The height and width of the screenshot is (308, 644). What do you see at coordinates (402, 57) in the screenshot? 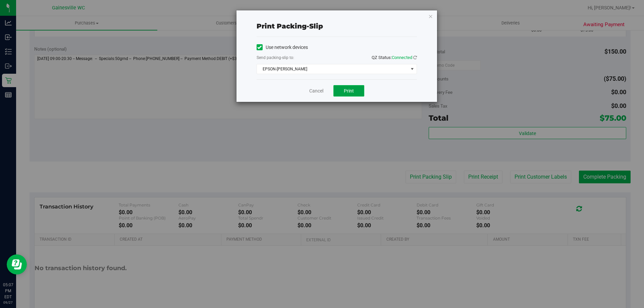
I see `span: Connected` at bounding box center [402, 57].